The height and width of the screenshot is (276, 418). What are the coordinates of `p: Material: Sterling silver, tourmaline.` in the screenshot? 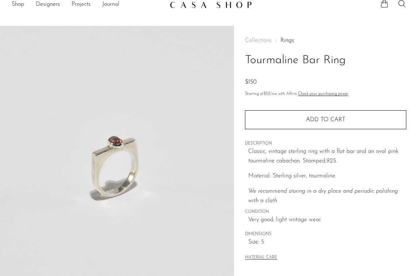 It's located at (327, 176).